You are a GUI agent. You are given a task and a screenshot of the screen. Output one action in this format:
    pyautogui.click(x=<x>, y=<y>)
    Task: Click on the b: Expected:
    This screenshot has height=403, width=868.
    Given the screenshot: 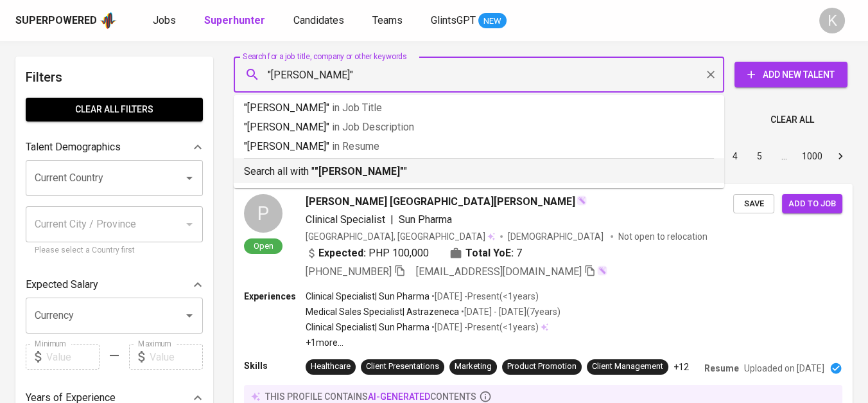 What is the action you would take?
    pyautogui.click(x=342, y=253)
    